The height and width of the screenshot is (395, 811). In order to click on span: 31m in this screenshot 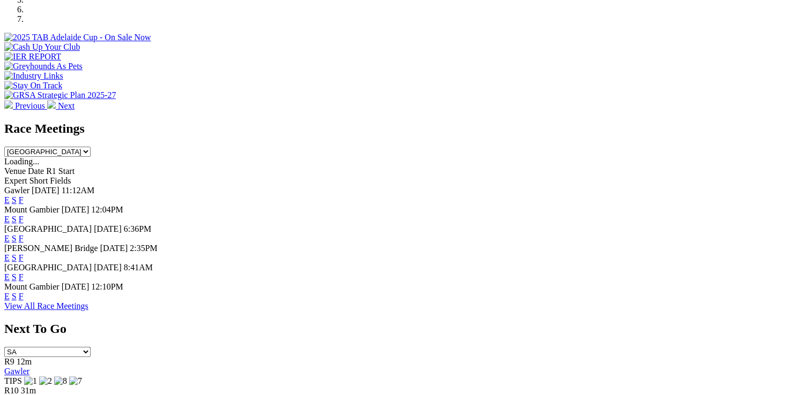, I will do `click(28, 391)`.